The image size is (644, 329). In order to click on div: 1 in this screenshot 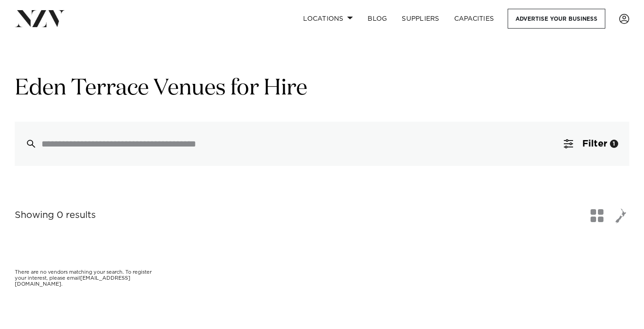, I will do `click(614, 144)`.